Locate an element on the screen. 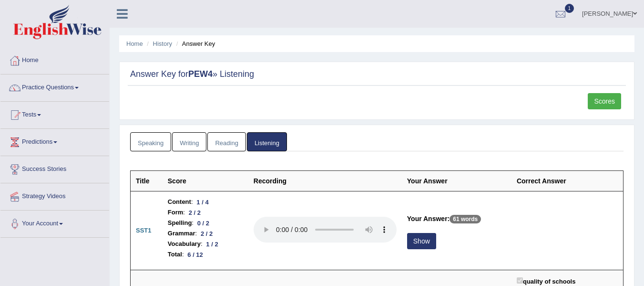 This screenshot has width=644, height=286. p: 61 words is located at coordinates (465, 219).